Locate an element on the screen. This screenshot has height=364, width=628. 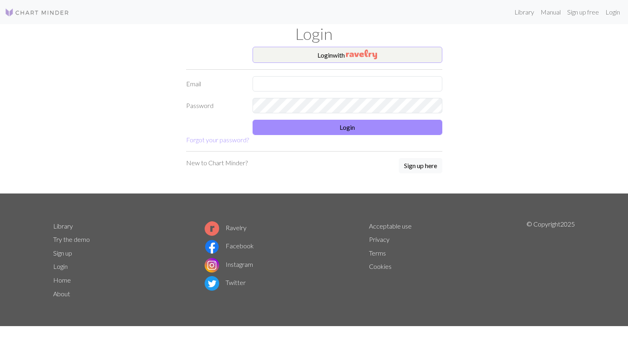
label: Password is located at coordinates (215, 105).